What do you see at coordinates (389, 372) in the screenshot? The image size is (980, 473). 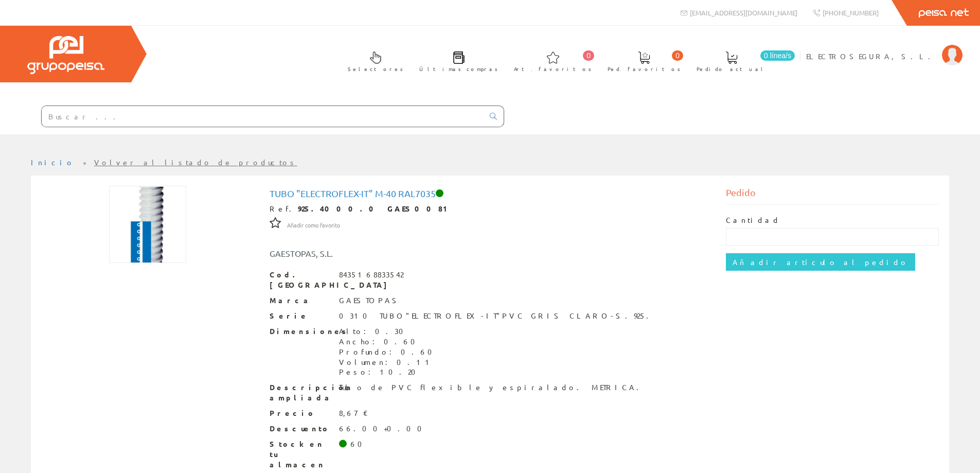 I see `div: Peso: 10.20` at bounding box center [389, 372].